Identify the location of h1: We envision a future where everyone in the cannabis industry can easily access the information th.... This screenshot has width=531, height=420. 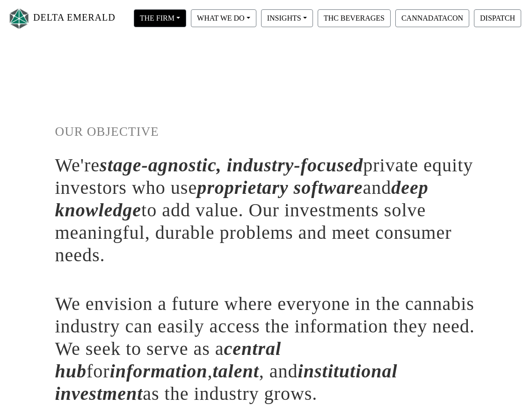
(266, 349).